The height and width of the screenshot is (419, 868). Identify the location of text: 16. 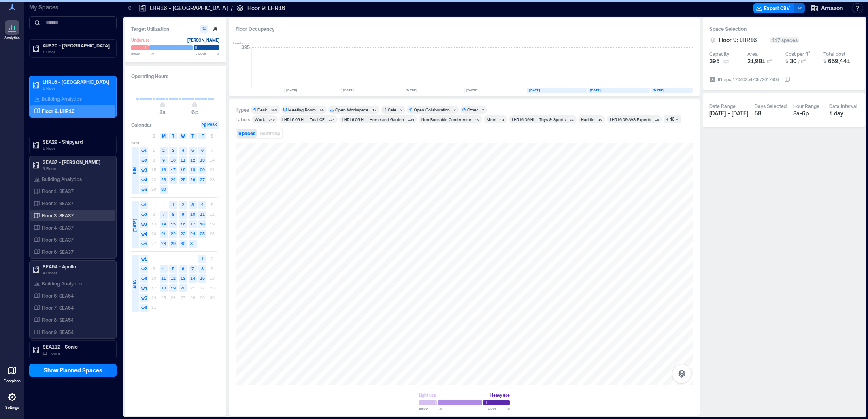
(183, 224).